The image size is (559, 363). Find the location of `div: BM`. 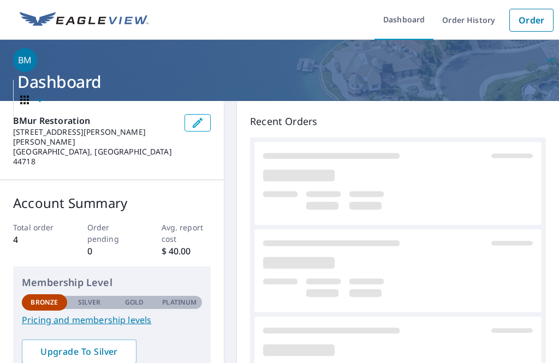

div: BM is located at coordinates (25, 60).